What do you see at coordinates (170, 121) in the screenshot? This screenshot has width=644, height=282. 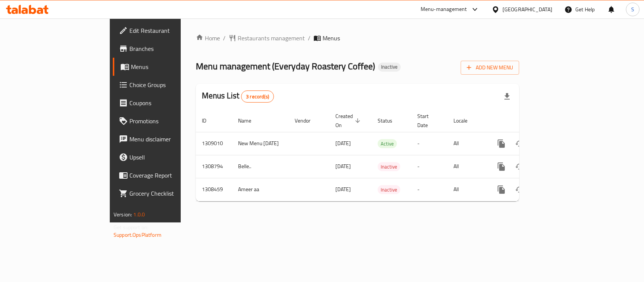 I see `span: Promotions` at bounding box center [170, 121].